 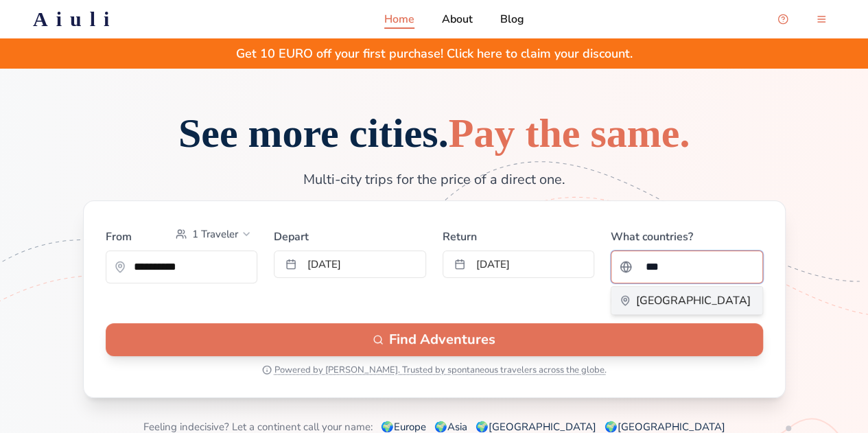 What do you see at coordinates (350, 234) in the screenshot?
I see `label: Depart` at bounding box center [350, 234].